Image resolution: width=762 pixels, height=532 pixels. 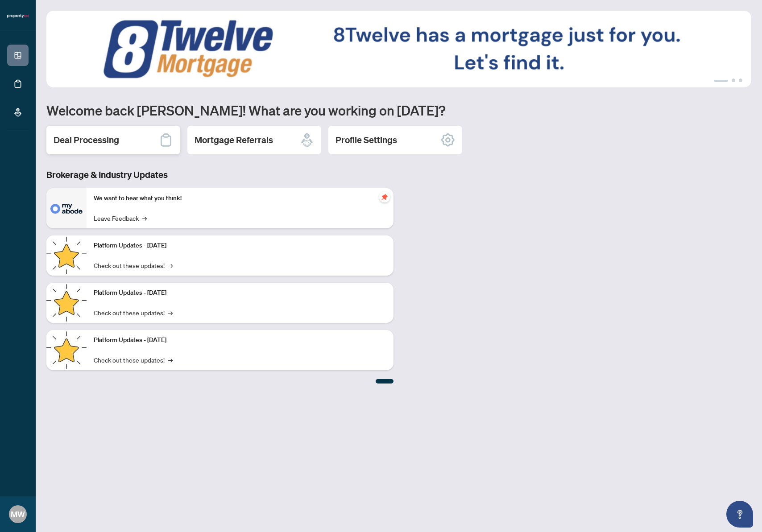 What do you see at coordinates (67, 350) in the screenshot?
I see `img: Platform Updates - June 23, 2025` at bounding box center [67, 350].